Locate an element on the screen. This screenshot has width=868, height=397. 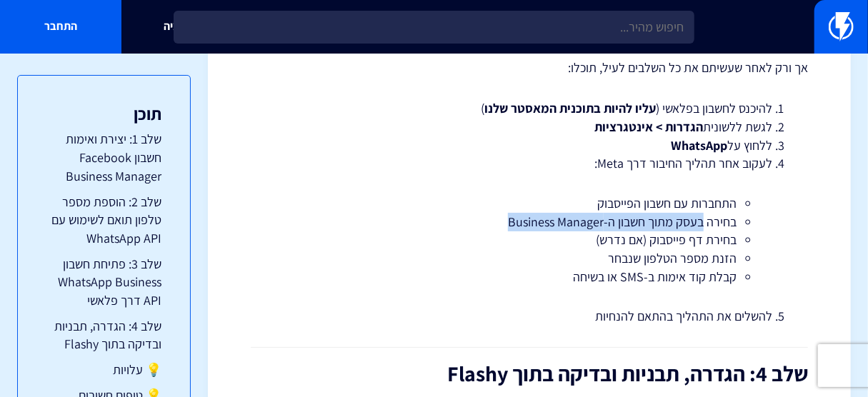
li: לעקוב אחר תהליך החיבור דרך Meta: is located at coordinates (529, 220).